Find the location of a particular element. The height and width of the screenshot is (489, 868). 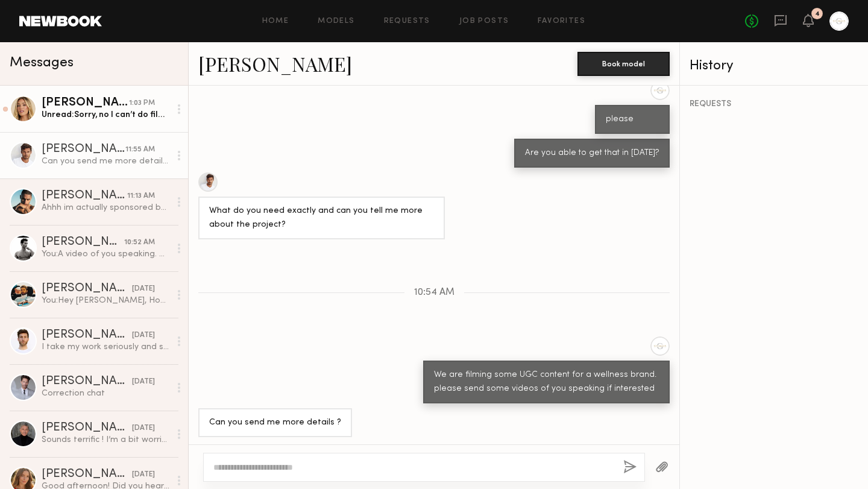

div: Ahhh im actually sponsored by a supplement company so I can’t promote and other supplement compan... is located at coordinates (105, 208).